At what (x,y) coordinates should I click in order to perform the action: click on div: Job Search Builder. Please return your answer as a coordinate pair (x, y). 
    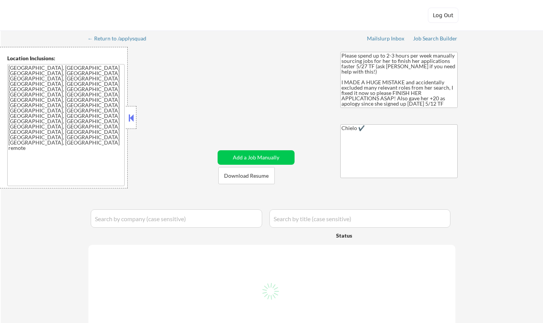
    Looking at the image, I should click on (435, 38).